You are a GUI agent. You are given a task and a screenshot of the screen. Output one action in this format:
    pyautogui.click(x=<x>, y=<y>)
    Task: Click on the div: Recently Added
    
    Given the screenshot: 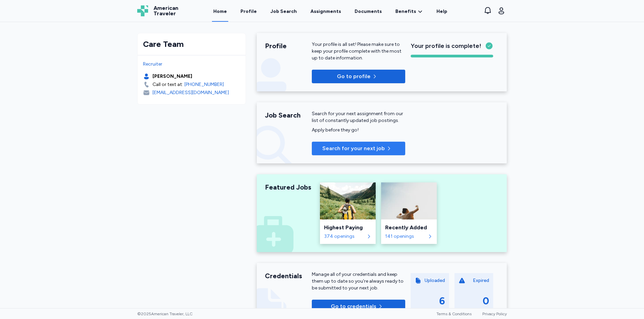 What is the action you would take?
    pyautogui.click(x=409, y=228)
    